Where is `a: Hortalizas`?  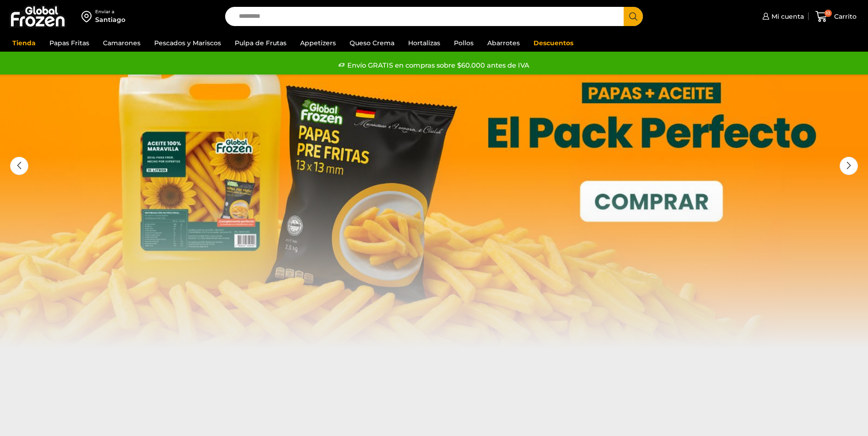
a: Hortalizas is located at coordinates (424, 43).